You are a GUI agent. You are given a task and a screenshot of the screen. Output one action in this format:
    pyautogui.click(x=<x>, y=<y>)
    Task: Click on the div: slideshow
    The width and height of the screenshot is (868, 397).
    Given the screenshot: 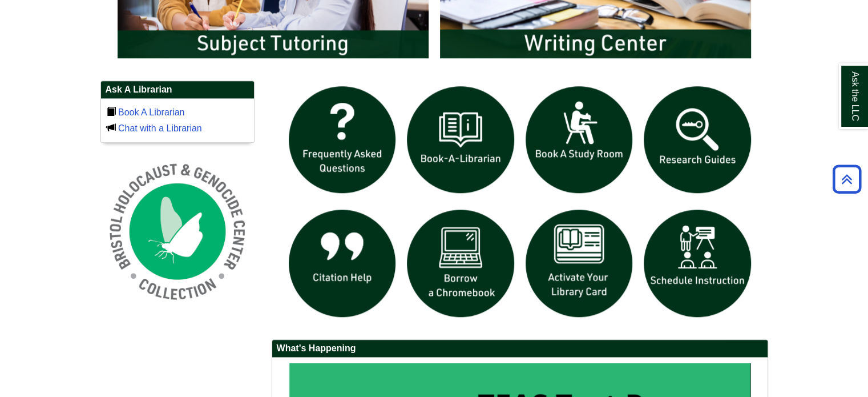 What is the action you would take?
    pyautogui.click(x=520, y=204)
    